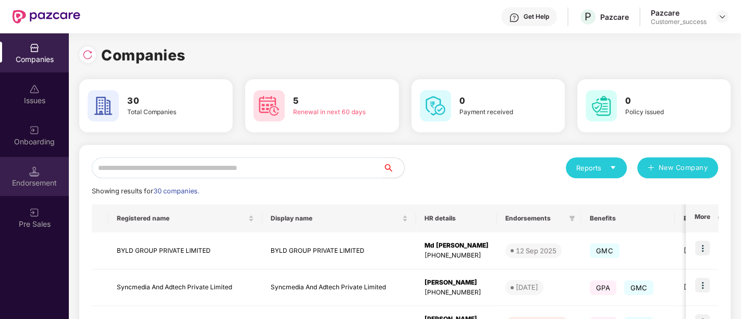 The image size is (741, 319). Describe the element at coordinates (176, 191) in the screenshot. I see `span: 30 companies.` at that location.